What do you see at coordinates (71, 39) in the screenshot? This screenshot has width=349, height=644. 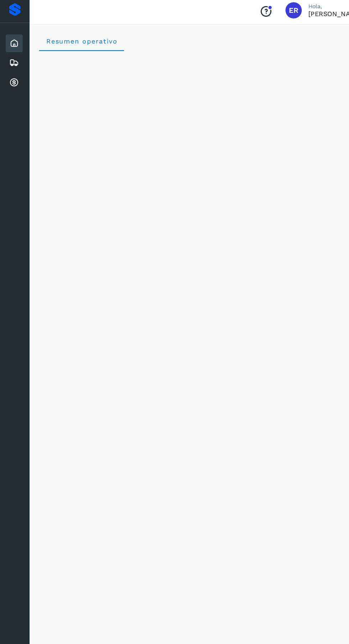 I see `span: Resumen operativo` at bounding box center [71, 39].